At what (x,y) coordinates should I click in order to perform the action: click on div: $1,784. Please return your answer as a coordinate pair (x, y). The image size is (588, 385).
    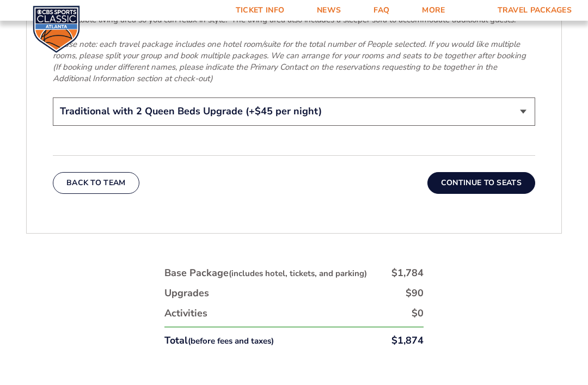
    Looking at the image, I should click on (407, 273).